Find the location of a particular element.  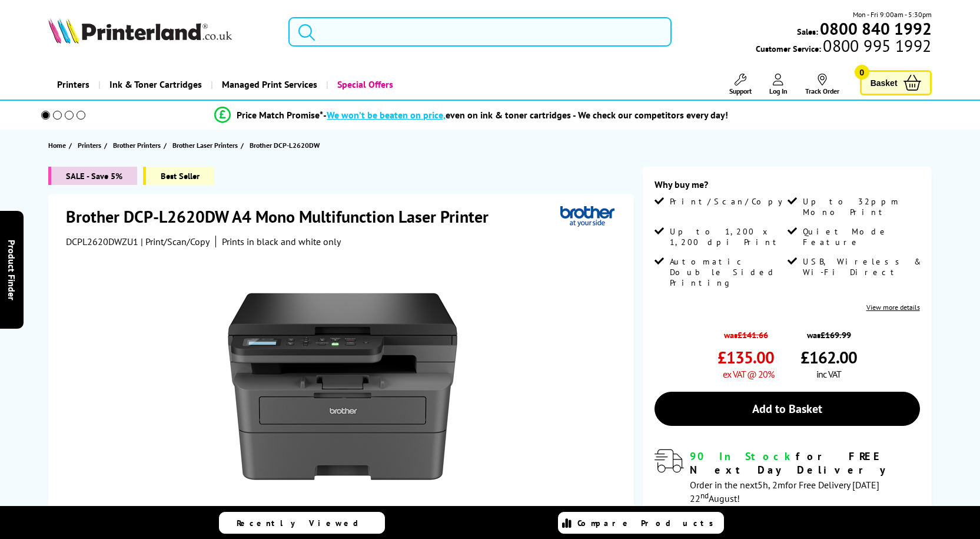

a: Brother Printers is located at coordinates (138, 145).